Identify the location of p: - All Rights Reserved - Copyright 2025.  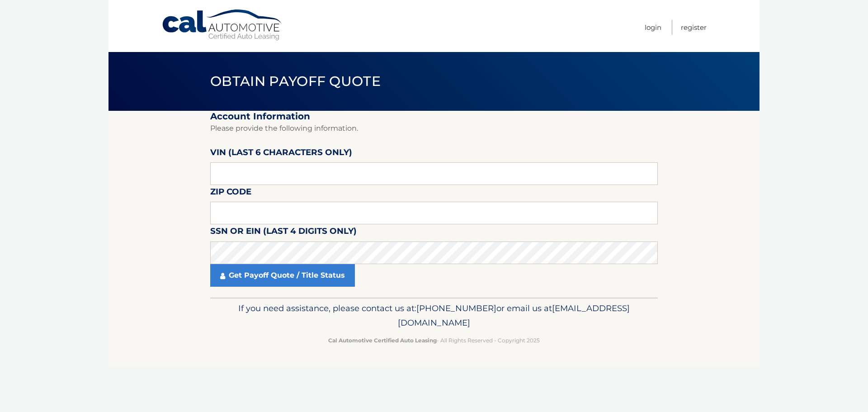
(434, 340).